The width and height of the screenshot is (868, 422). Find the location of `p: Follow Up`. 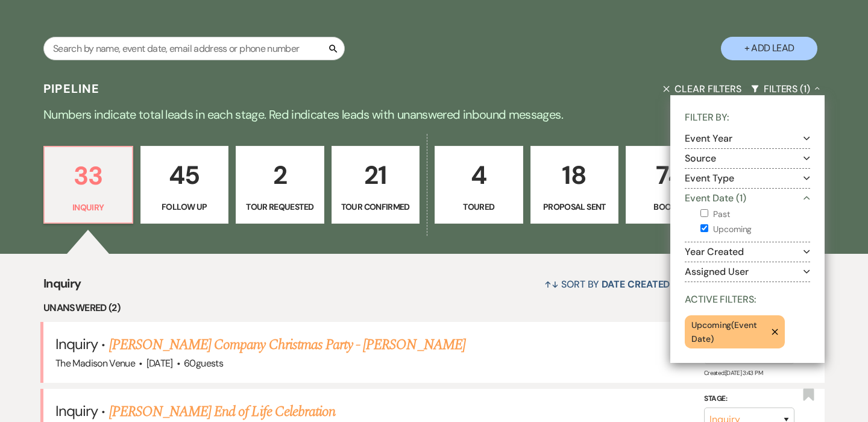

p: Follow Up is located at coordinates (184, 207).